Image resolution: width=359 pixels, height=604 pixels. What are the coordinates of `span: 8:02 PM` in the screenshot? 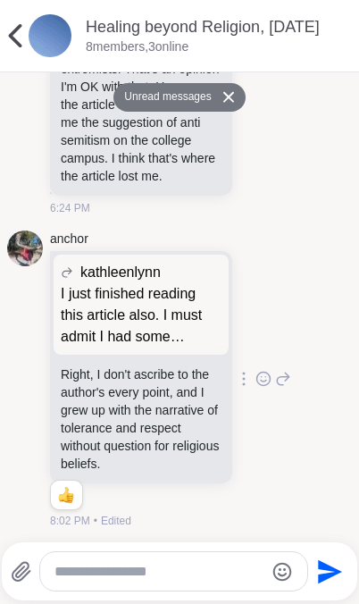 It's located at (70, 521).